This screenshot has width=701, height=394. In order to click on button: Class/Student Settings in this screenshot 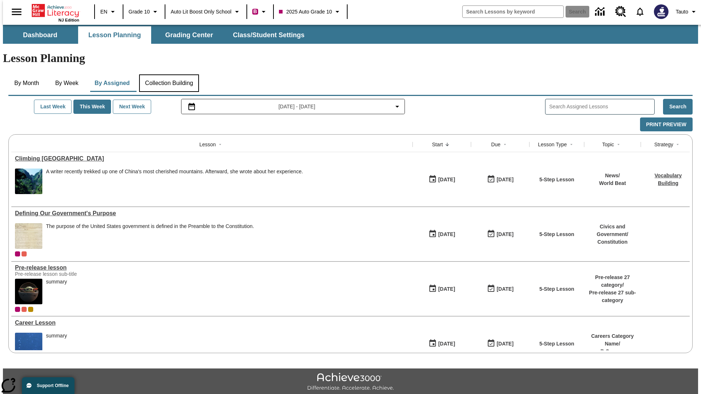, I will do `click(269, 35)`.